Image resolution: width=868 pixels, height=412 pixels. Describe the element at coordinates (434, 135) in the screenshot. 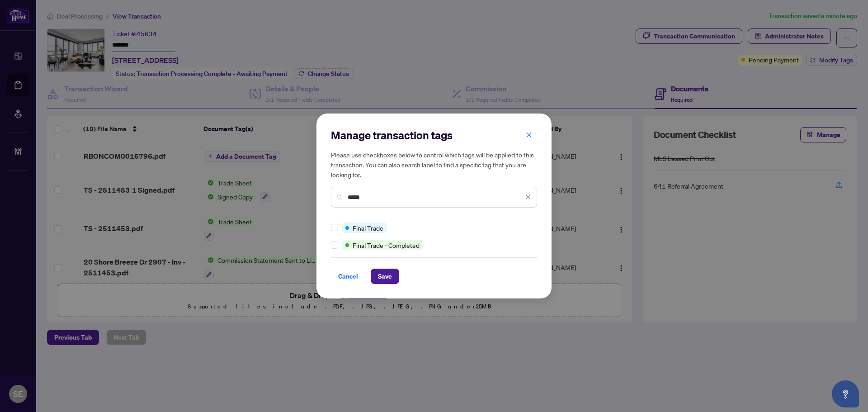

I see `h2: Manage transaction tags` at that location.